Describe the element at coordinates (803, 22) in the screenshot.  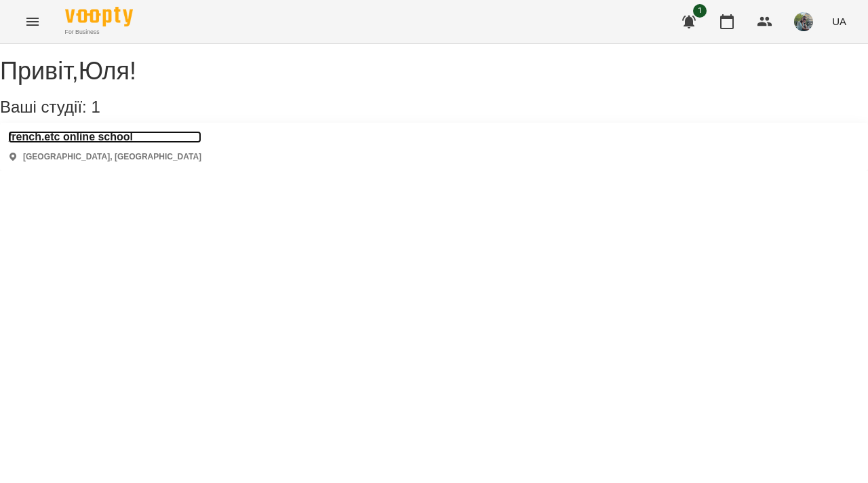
I see `img: c71655888622cca4d40d307121b662d7.jpeg` at that location.